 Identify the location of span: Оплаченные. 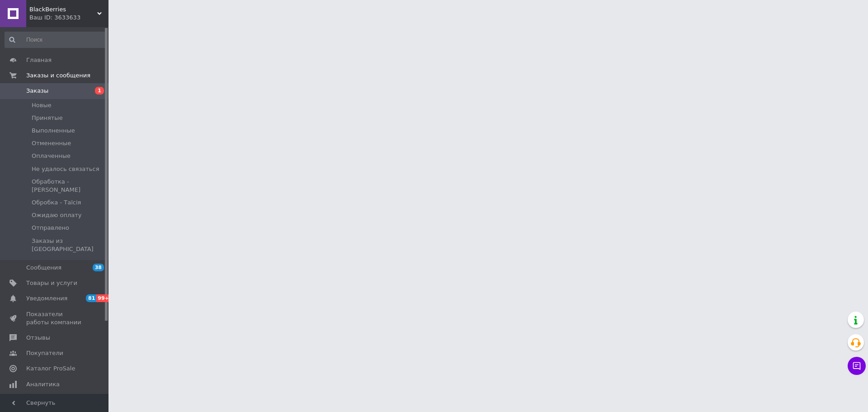
(51, 156).